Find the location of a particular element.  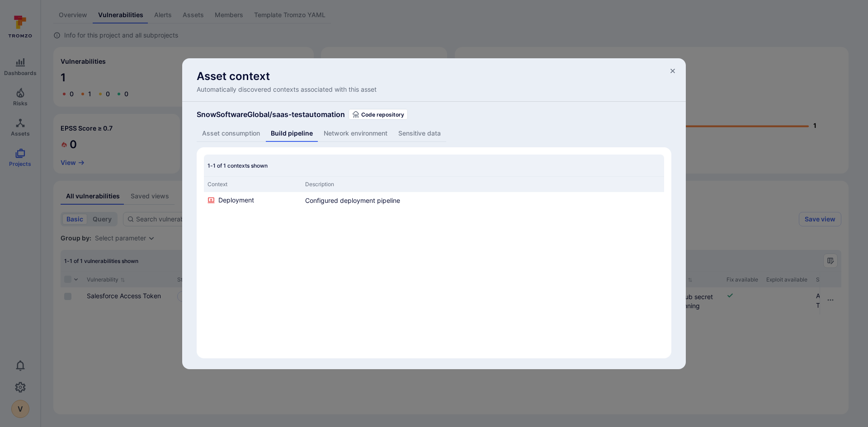

span: SnowSoftwareGlobal/saas-testautomation is located at coordinates (271, 115).